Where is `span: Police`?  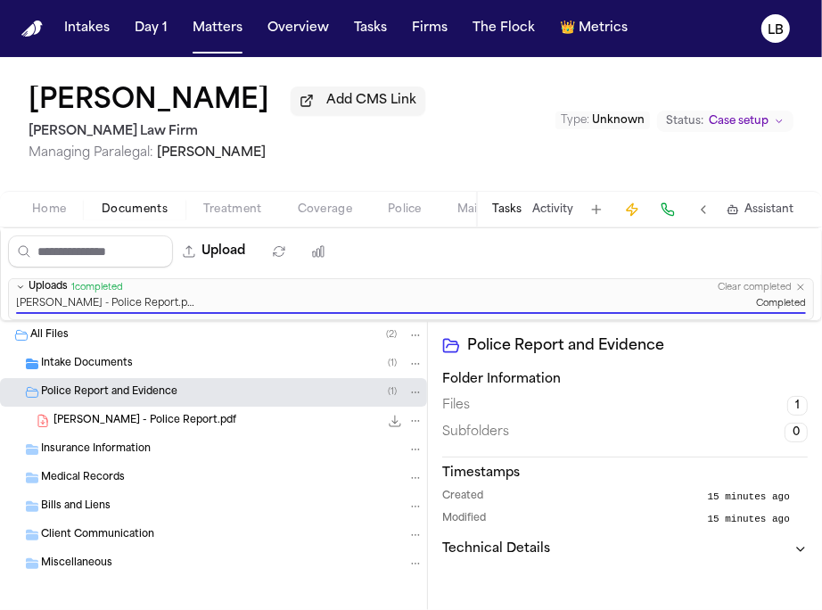
span: Police is located at coordinates (405, 209).